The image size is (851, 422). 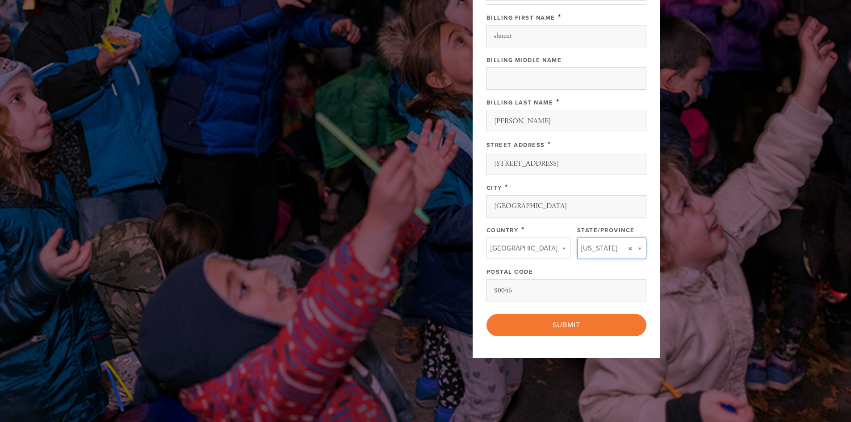 I want to click on label: Country, so click(x=502, y=230).